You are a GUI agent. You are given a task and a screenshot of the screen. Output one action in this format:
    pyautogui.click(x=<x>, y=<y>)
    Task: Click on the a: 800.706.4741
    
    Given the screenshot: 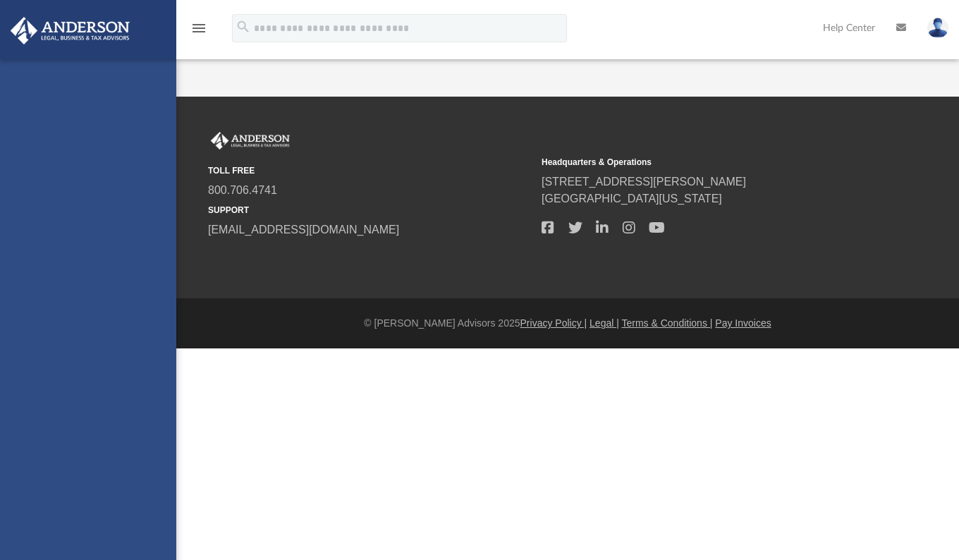 What is the action you would take?
    pyautogui.click(x=243, y=189)
    